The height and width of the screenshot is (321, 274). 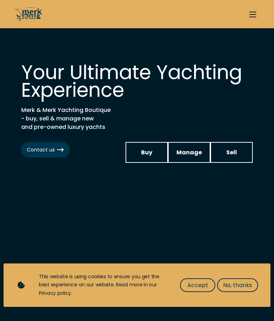 I want to click on div: This website is using cookies to ensure you get the best experience on our website. Read more in ..., so click(x=102, y=285).